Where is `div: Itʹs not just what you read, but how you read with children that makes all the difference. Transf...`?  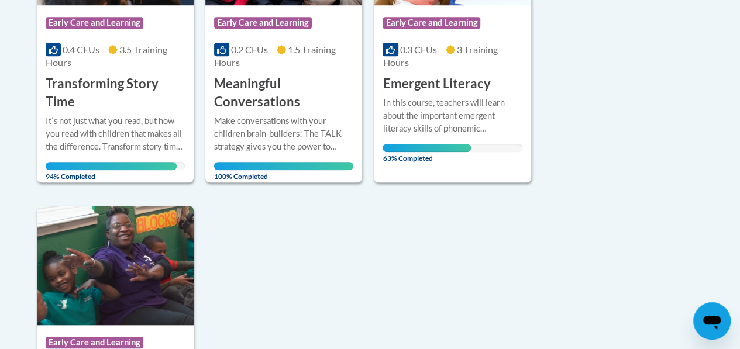 div: Itʹs not just what you read, but how you read with children that makes all the difference. Transf... is located at coordinates (115, 134).